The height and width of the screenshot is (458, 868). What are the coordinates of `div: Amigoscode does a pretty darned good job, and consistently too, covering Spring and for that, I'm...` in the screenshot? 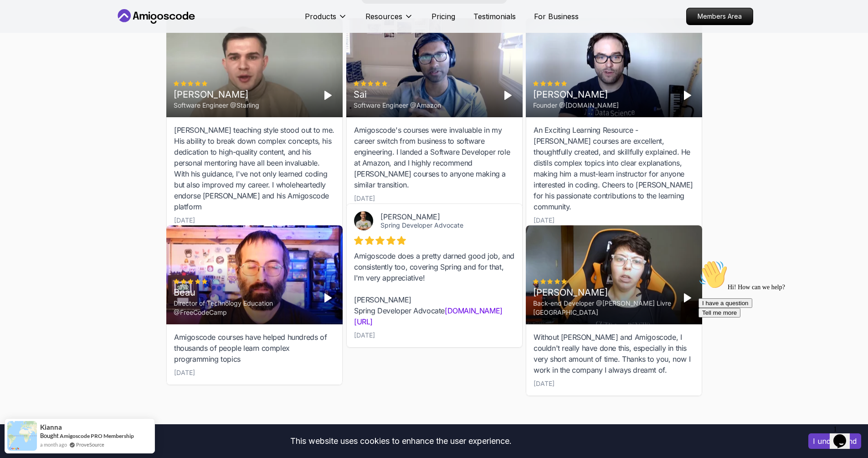 It's located at (434, 289).